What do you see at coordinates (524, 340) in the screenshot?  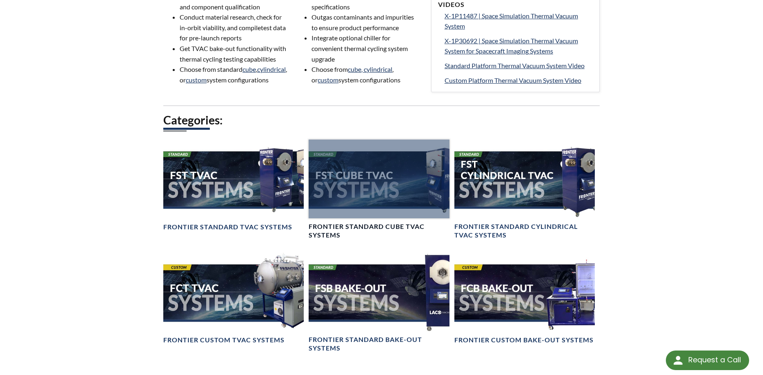 I see `h4: Frontier Custom Bake-Out Systems` at bounding box center [524, 340].